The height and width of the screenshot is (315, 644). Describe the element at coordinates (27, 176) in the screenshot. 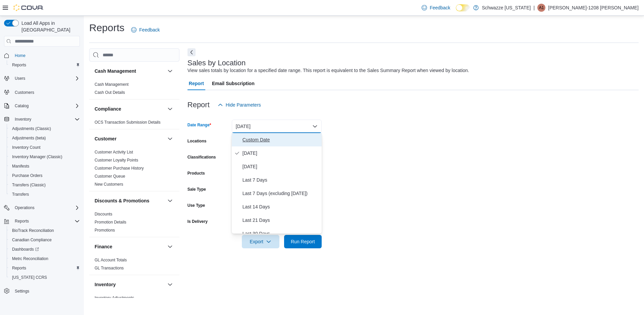

I see `a: Purchase Orders` at that location.